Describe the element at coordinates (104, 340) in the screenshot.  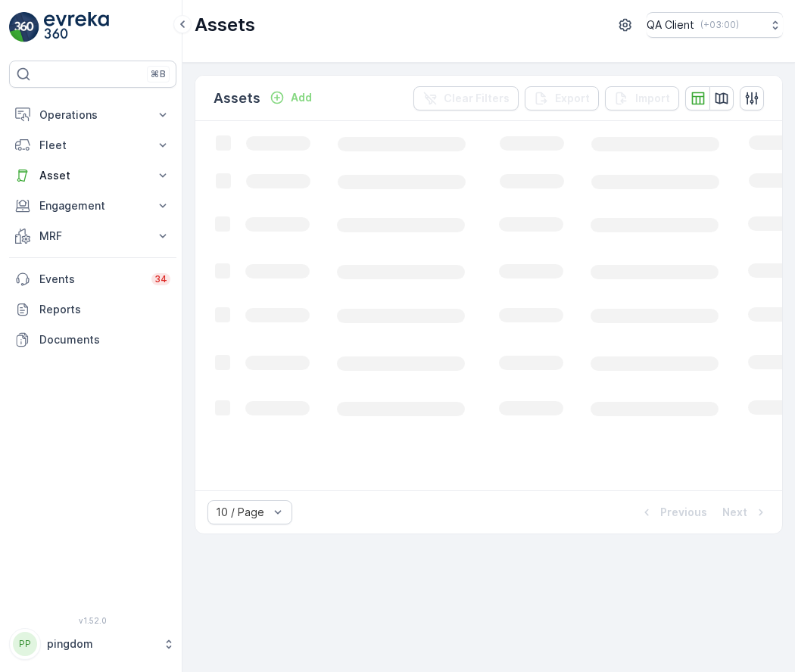
I see `p: Documents` at that location.